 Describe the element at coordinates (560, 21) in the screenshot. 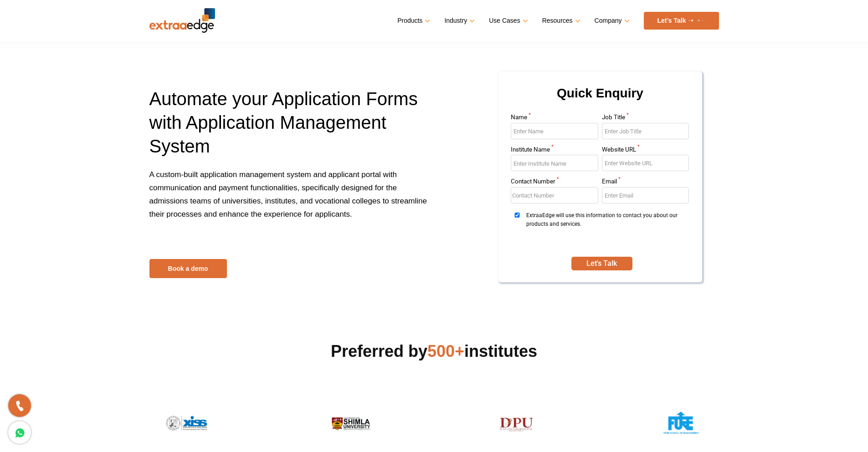

I see `a: Resources` at that location.